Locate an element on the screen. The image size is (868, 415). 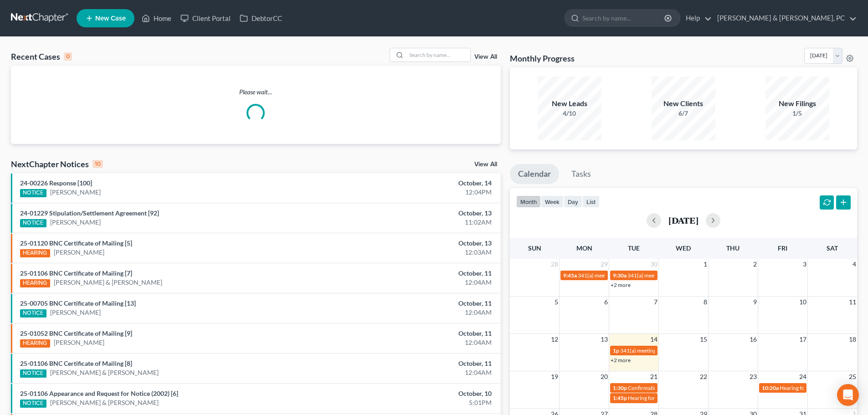
button: month is located at coordinates (528, 202).